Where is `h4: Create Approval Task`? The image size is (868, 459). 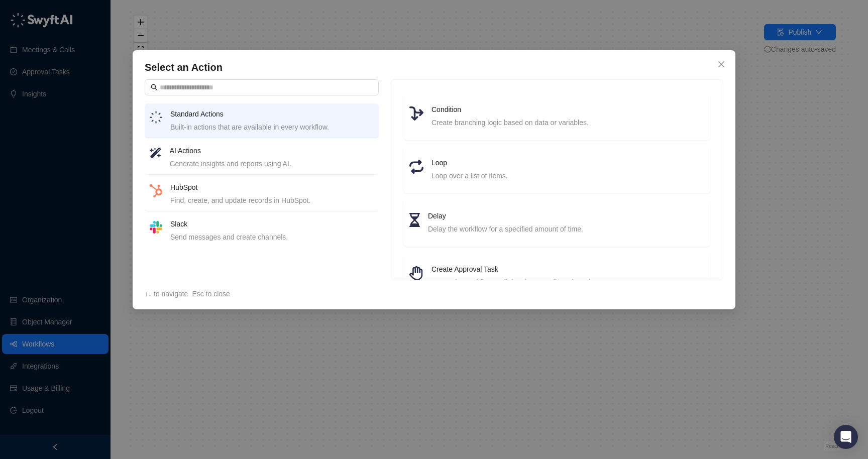
h4: Create Approval Task is located at coordinates (568, 269).